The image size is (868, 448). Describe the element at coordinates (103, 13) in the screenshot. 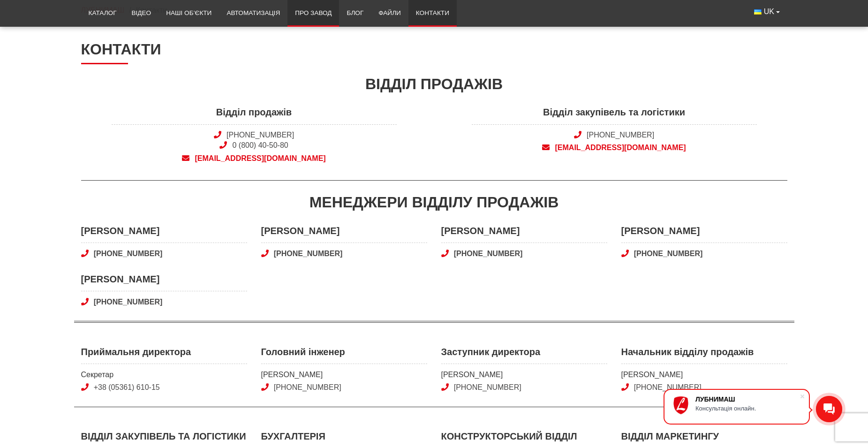

I see `a: Каталог` at that location.